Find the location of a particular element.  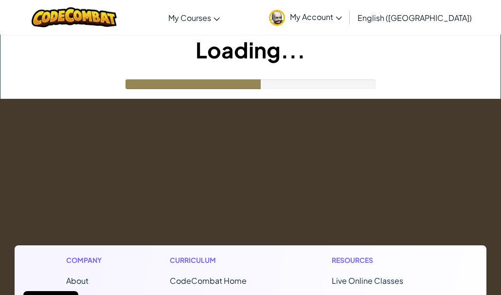

h1: Curriculum is located at coordinates (221, 260).